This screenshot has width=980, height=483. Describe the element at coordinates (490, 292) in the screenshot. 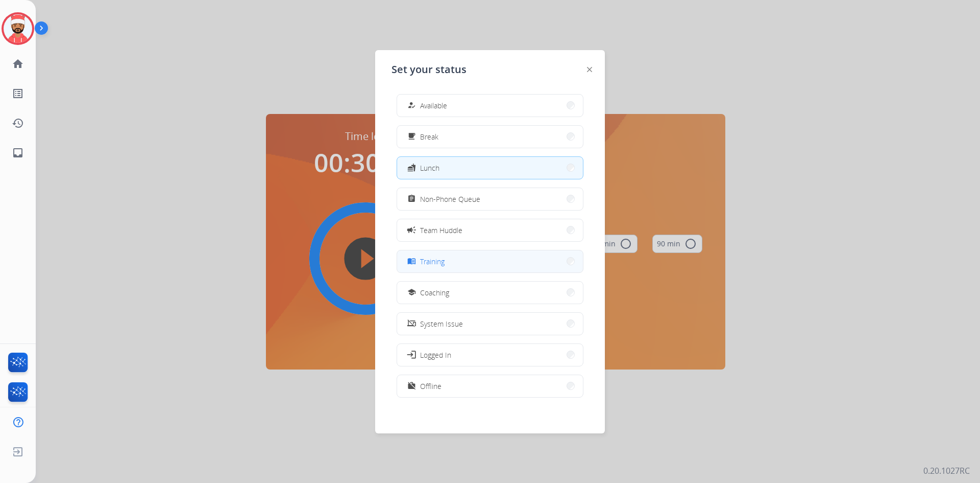

I see `button: Coaching` at that location.